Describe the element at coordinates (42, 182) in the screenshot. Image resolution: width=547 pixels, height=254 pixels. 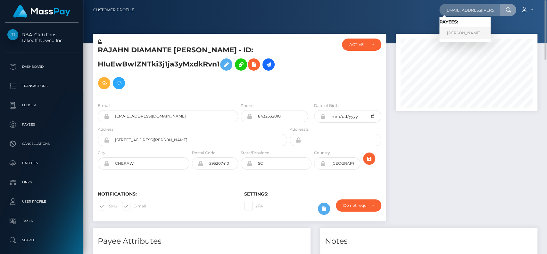
I see `p: Links` at that location.